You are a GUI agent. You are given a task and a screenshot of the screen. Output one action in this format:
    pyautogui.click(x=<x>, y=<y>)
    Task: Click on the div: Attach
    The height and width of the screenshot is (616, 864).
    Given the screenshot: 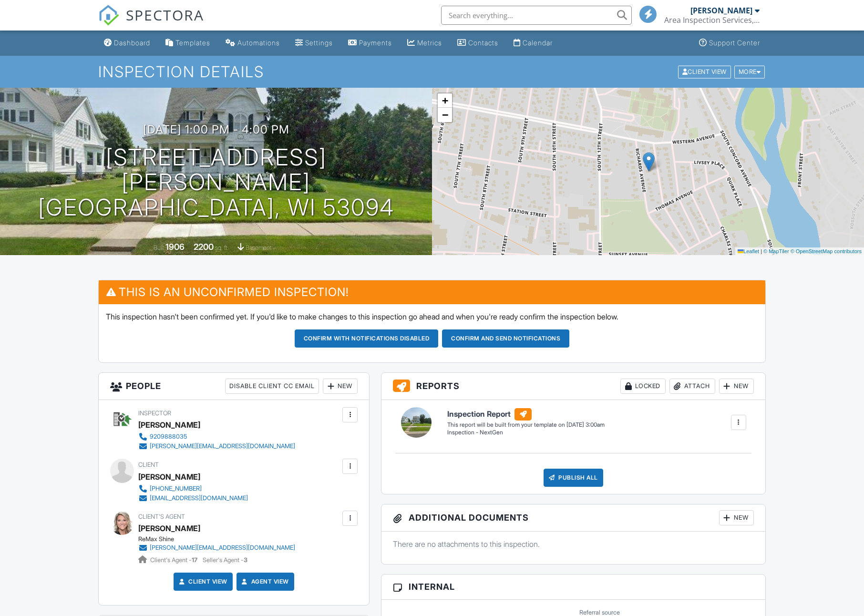 What is the action you would take?
    pyautogui.click(x=693, y=386)
    